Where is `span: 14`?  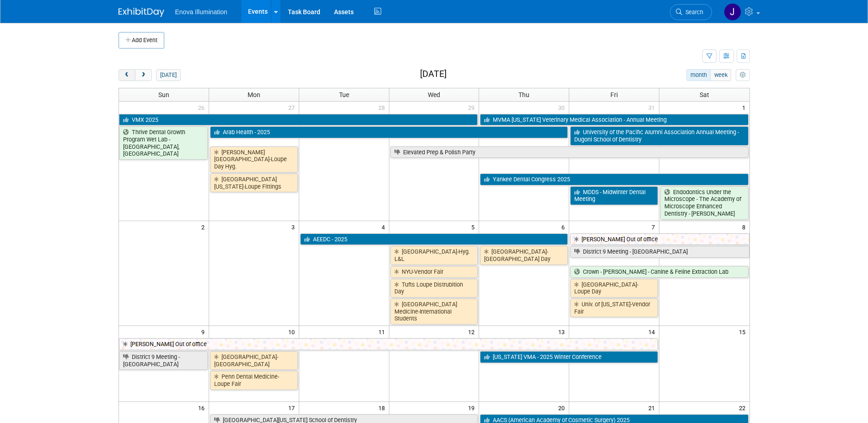
span: 14 is located at coordinates (653, 332).